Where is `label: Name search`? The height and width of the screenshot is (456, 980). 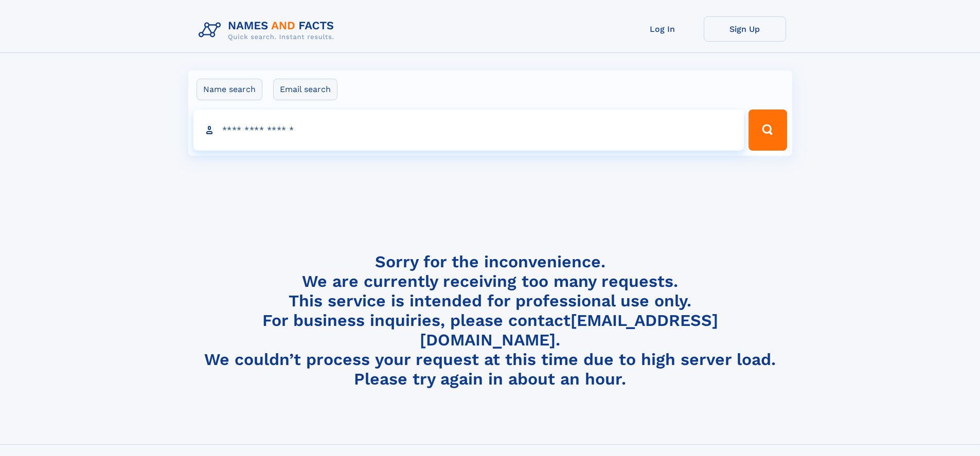 label: Name search is located at coordinates (230, 89).